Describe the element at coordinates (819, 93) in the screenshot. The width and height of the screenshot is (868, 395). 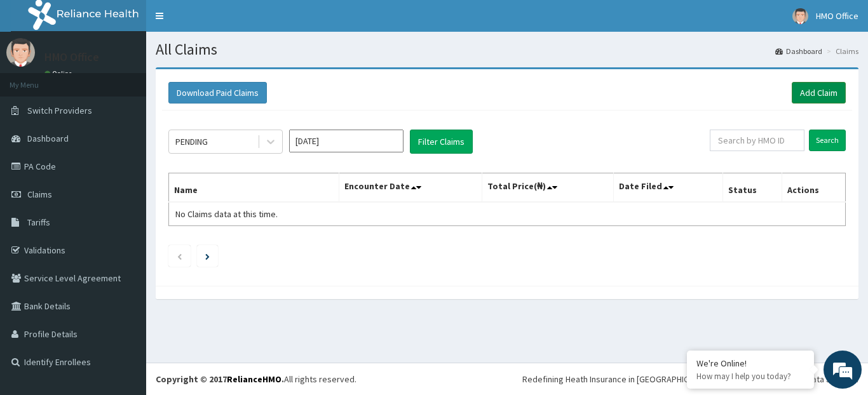
I see `a: Add Claim` at that location.